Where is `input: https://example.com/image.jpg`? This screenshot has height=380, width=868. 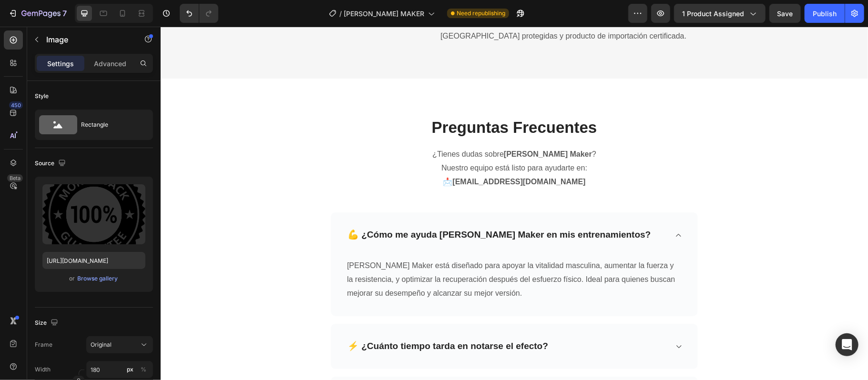 input: https://example.com/image.jpg is located at coordinates (94, 261).